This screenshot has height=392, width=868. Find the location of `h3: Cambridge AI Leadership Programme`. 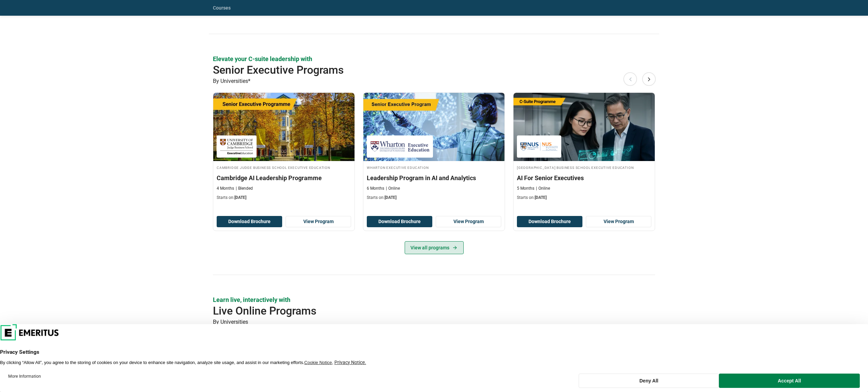

h3: Cambridge AI Leadership Programme is located at coordinates (284, 178).